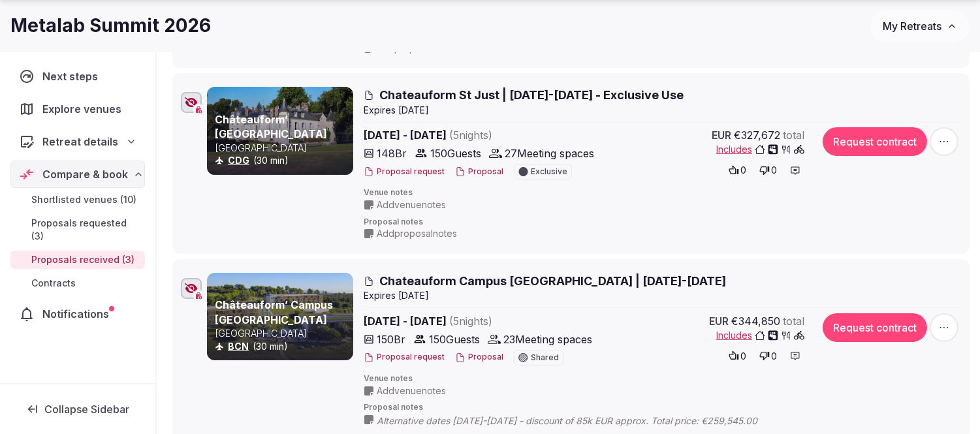 Image resolution: width=980 pixels, height=434 pixels. Describe the element at coordinates (78, 409) in the screenshot. I see `button: Collapse Sidebar` at that location.